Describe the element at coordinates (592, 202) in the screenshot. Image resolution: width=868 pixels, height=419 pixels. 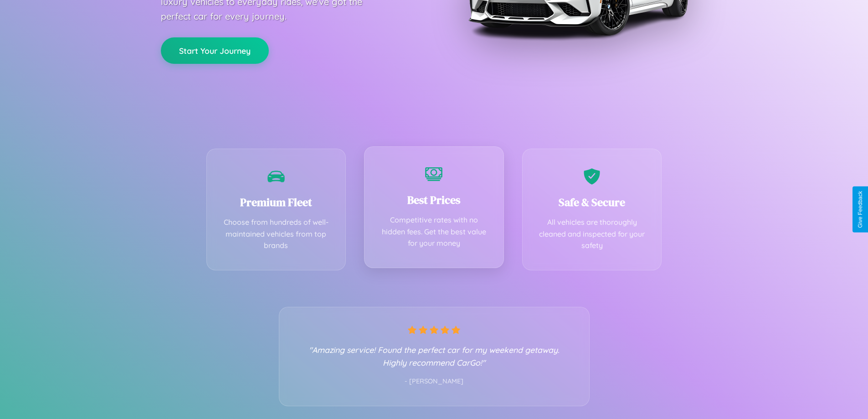
I see `h3: Safe & Secure` at that location.